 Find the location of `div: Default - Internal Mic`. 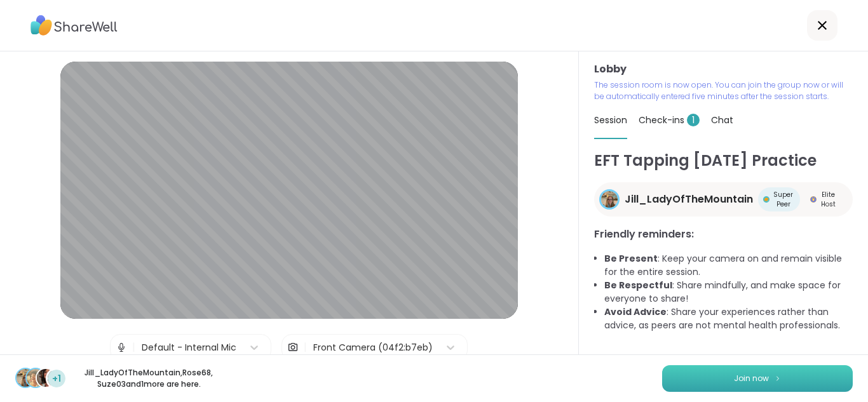

div: Default - Internal Mic is located at coordinates (189, 347).